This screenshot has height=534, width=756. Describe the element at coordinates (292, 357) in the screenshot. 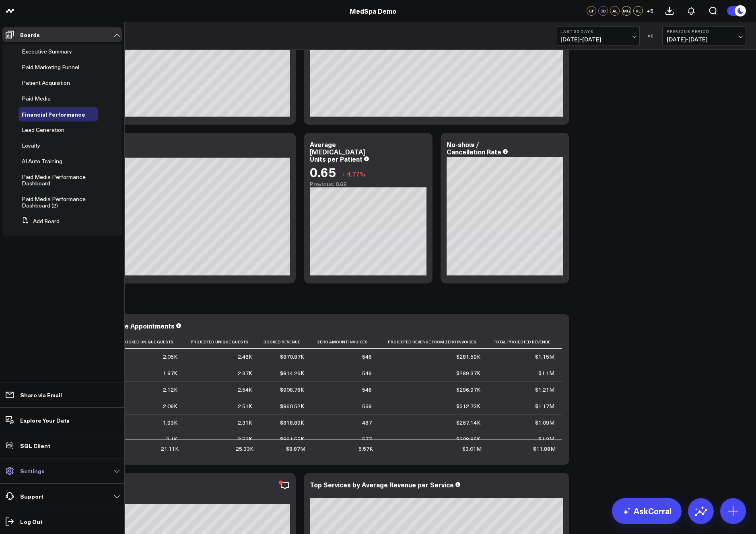

I see `div: $870.87K` at that location.